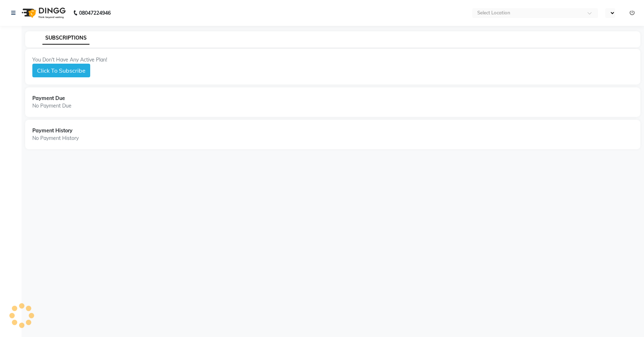  What do you see at coordinates (61, 70) in the screenshot?
I see `button: Click To Subscribe` at bounding box center [61, 70].